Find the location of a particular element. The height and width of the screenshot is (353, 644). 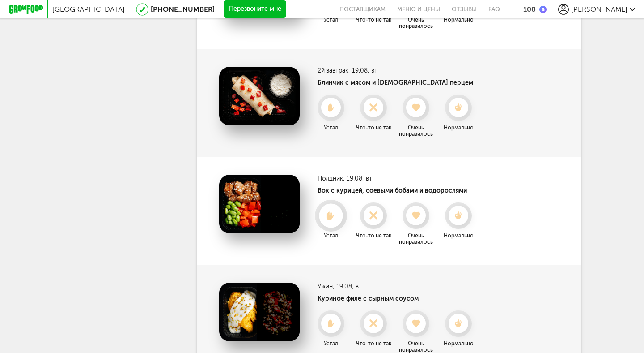

h3: Полдник is located at coordinates (398, 178).